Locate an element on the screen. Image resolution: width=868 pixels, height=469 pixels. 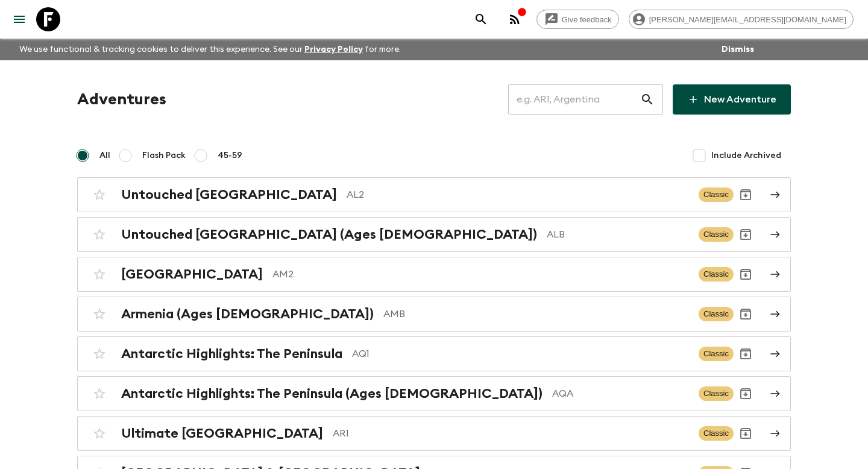
a: Give feedback is located at coordinates (577, 19).